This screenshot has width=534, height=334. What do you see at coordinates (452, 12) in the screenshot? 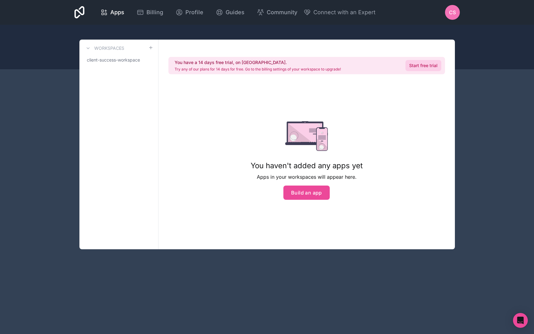
I see `span: CS` at bounding box center [452, 12].